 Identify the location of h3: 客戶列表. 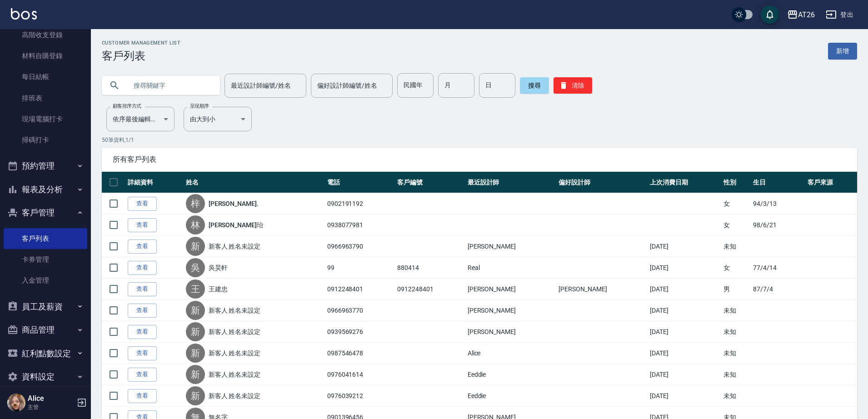
(141, 56).